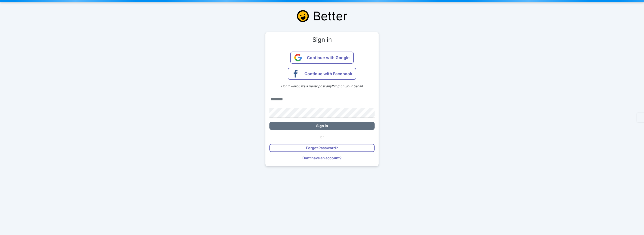 The image size is (644, 235). What do you see at coordinates (322, 158) in the screenshot?
I see `button: Dont have an account?` at bounding box center [322, 158].